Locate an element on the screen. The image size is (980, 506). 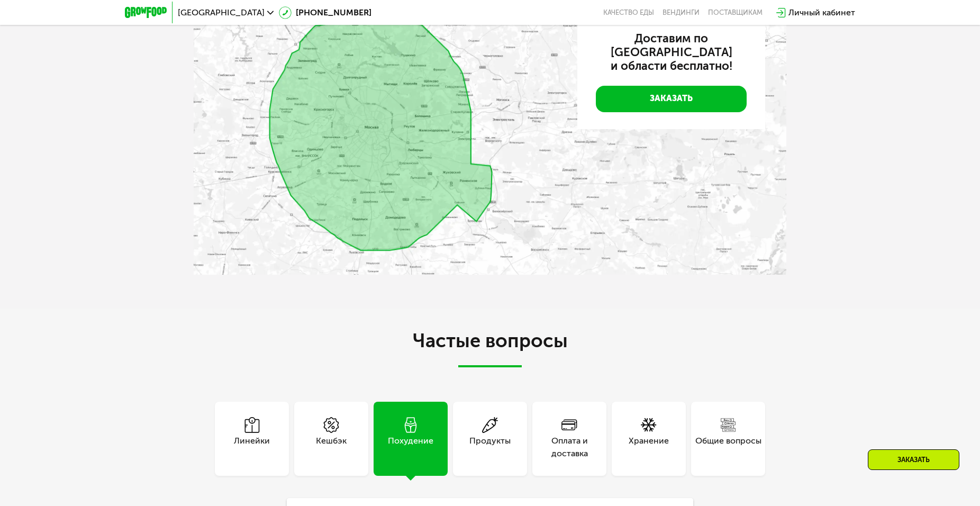
div: Личный кабинет is located at coordinates (822, 13).